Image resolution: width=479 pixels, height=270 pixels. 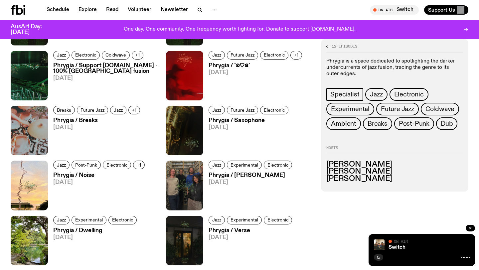 What do you see at coordinates (446, 10) in the screenshot?
I see `button: Support Us` at bounding box center [446, 10].